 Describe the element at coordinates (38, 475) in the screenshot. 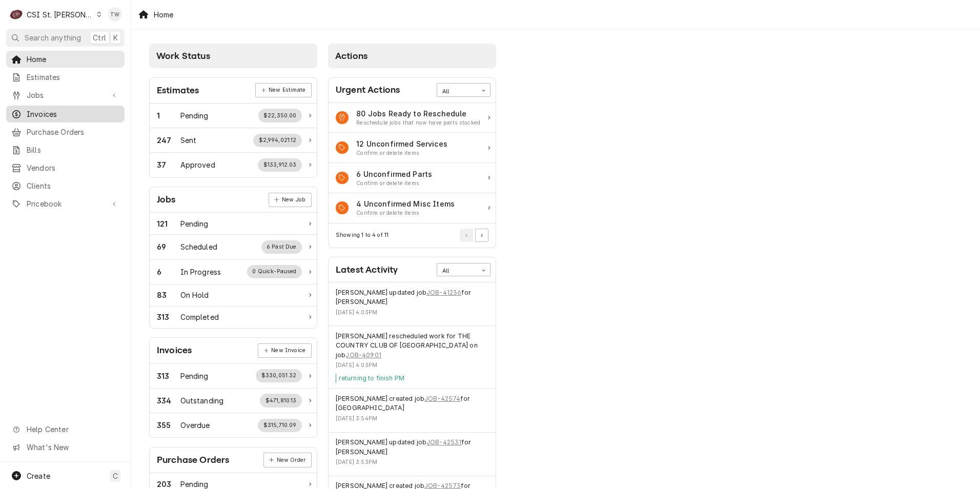

I see `span: Create` at that location.